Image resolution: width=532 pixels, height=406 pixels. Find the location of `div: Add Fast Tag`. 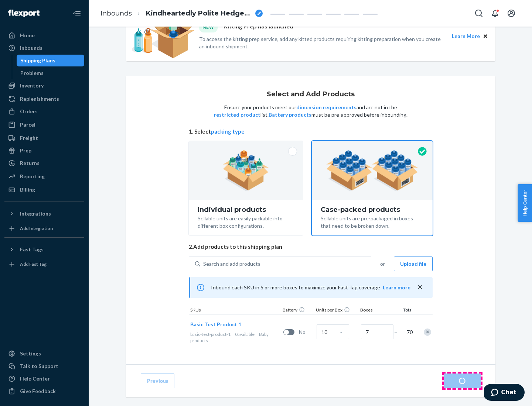

div: Add Fast Tag is located at coordinates (33, 264).